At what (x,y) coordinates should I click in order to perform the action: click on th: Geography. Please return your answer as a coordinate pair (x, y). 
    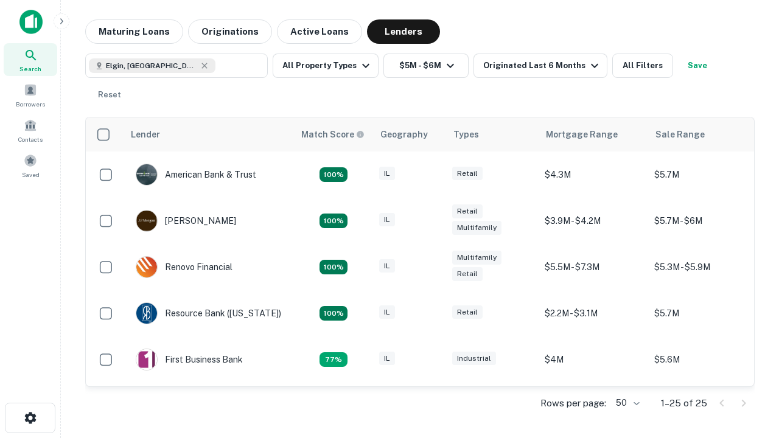
    Looking at the image, I should click on (409, 134).